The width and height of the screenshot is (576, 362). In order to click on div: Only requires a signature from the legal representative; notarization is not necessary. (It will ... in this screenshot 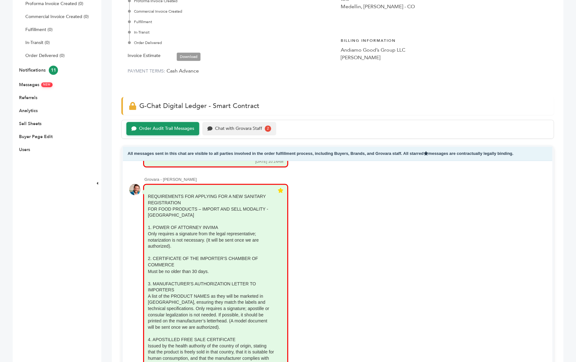, I will do `click(211, 240)`.